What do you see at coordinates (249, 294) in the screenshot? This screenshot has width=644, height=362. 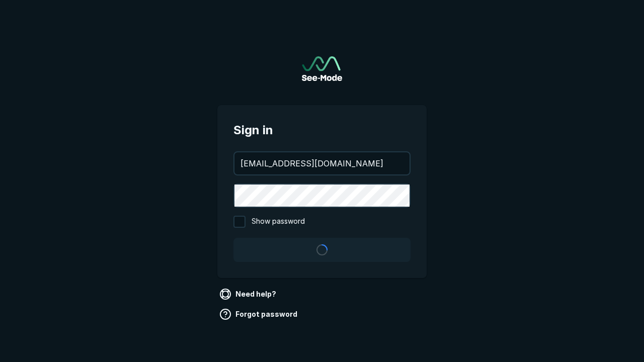 I see `a: Need help?` at bounding box center [249, 294].